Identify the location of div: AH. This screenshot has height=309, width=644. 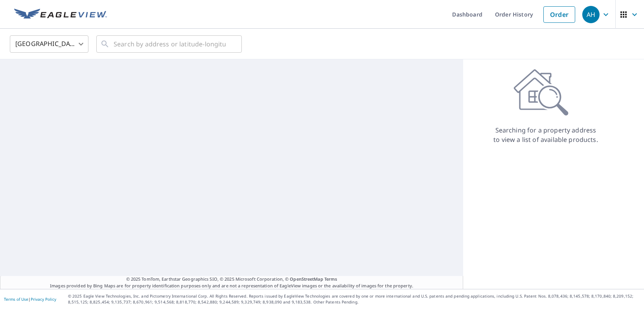
(591, 15).